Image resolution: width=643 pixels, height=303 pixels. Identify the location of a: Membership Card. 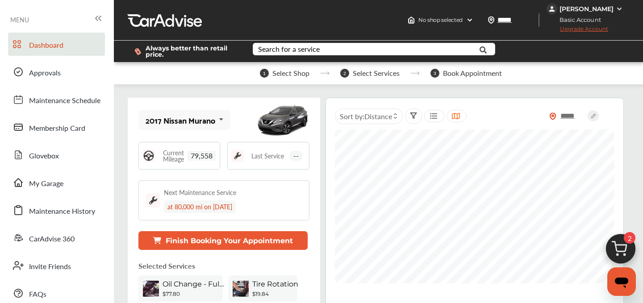
(56, 127).